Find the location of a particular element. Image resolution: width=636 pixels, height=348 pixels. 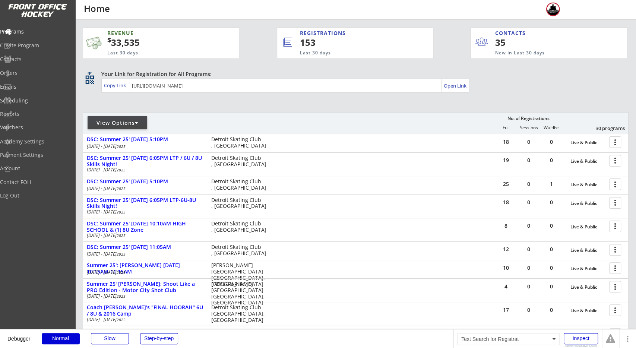

div: 25 is located at coordinates (506, 184).